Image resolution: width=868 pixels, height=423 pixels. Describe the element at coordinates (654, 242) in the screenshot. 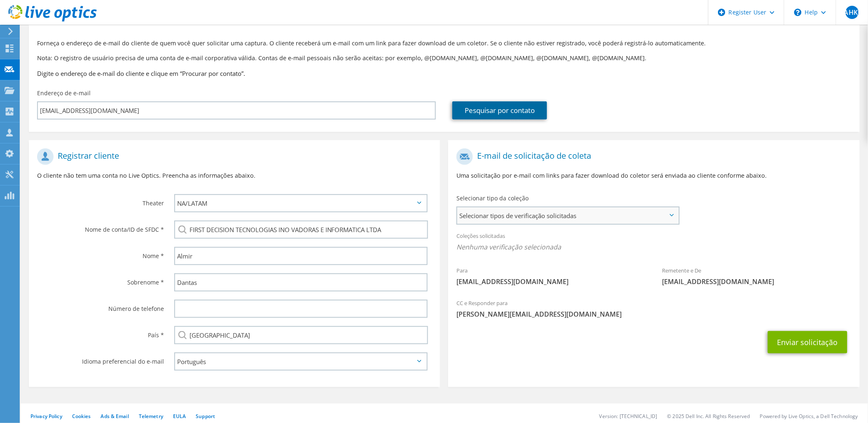

I see `div: Coleções solicitadas` at that location.